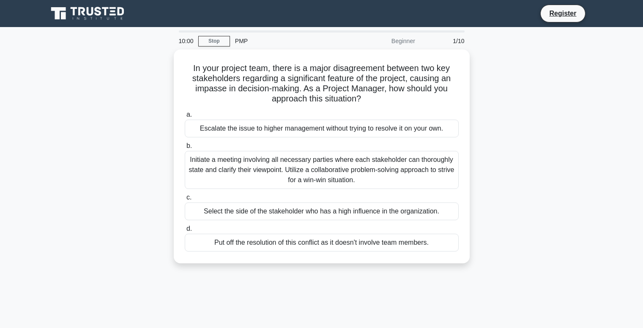 Image resolution: width=643 pixels, height=328 pixels. Describe the element at coordinates (214, 41) in the screenshot. I see `a: Stop` at that location.